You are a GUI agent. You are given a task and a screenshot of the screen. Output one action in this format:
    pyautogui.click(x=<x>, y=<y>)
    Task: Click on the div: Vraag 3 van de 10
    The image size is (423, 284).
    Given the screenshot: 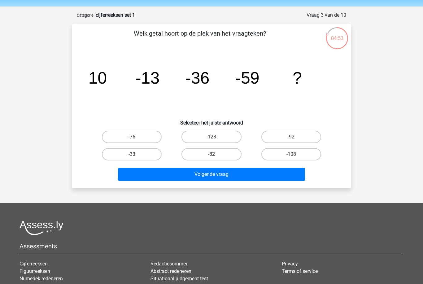 What is the action you would take?
    pyautogui.click(x=327, y=15)
    